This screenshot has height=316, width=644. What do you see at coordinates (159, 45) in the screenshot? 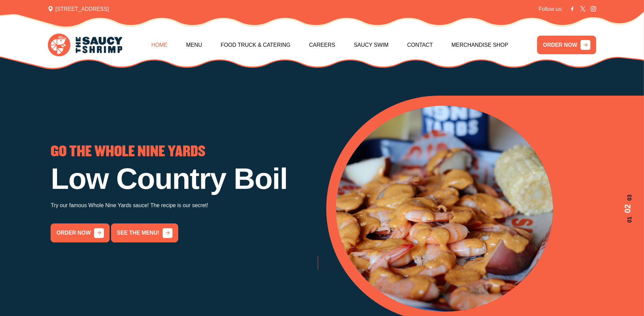
I see `a: Home` at bounding box center [159, 45].